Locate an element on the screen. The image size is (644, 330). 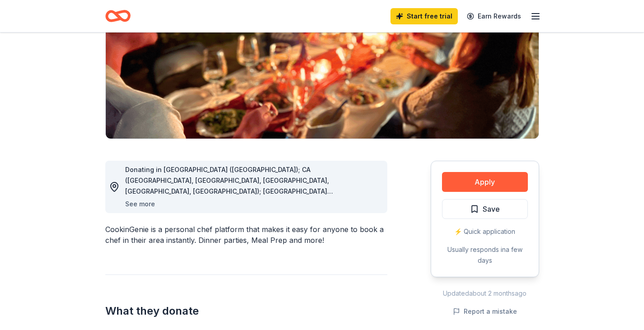
h2: What they donate is located at coordinates (246, 311).